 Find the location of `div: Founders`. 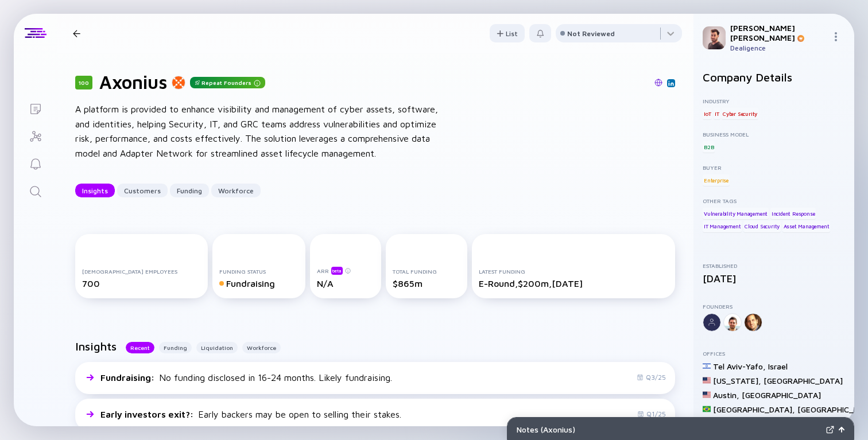

div: Founders is located at coordinates (774, 306).